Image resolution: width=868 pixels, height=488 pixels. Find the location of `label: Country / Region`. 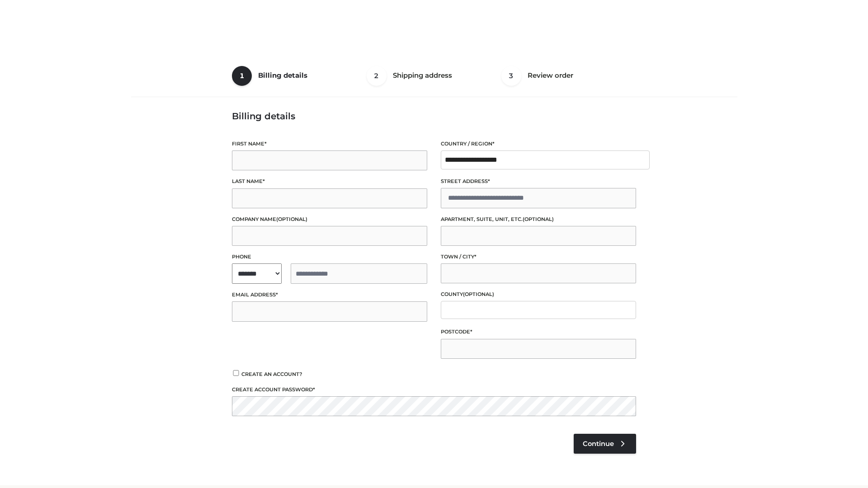

label: Country / Region is located at coordinates (539, 144).